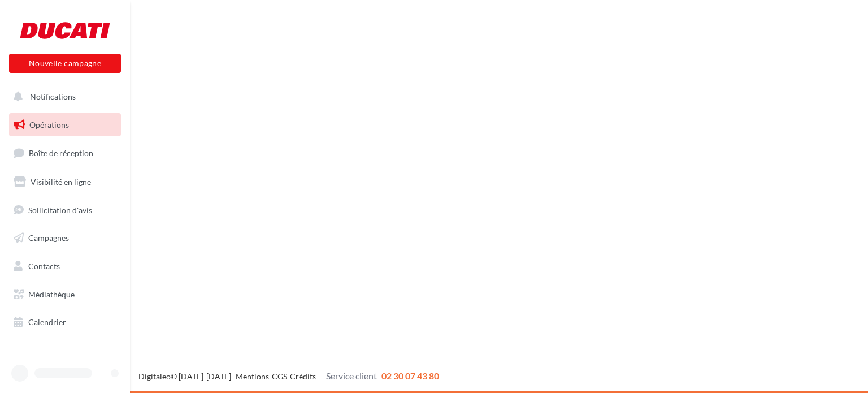 This screenshot has height=393, width=868. What do you see at coordinates (44, 266) in the screenshot?
I see `span: Contacts` at bounding box center [44, 266].